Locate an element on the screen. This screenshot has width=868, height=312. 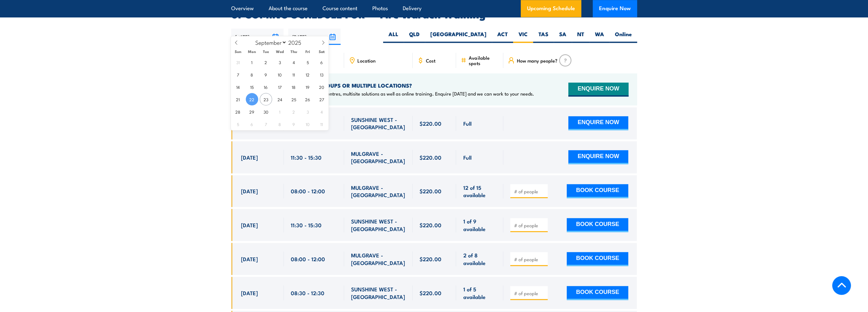
span: September 18, 2025 is located at coordinates (294, 87).